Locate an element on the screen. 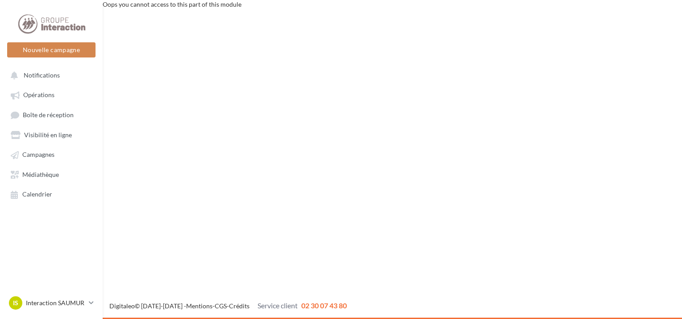 Image resolution: width=682 pixels, height=319 pixels. a: Visibilité en ligne is located at coordinates (51, 135).